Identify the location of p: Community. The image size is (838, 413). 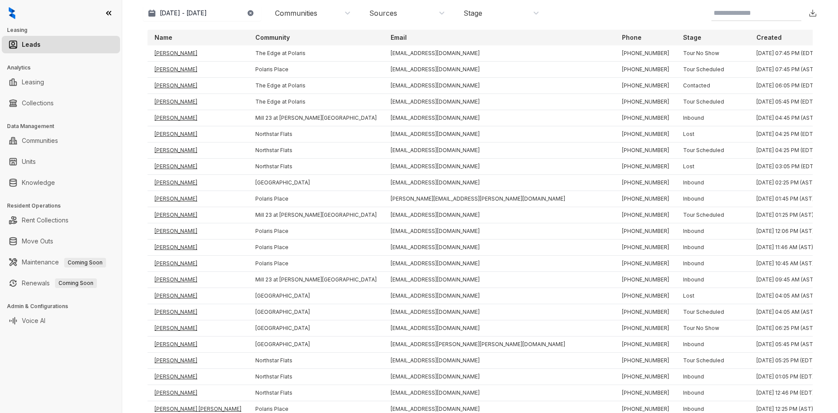
(272, 38).